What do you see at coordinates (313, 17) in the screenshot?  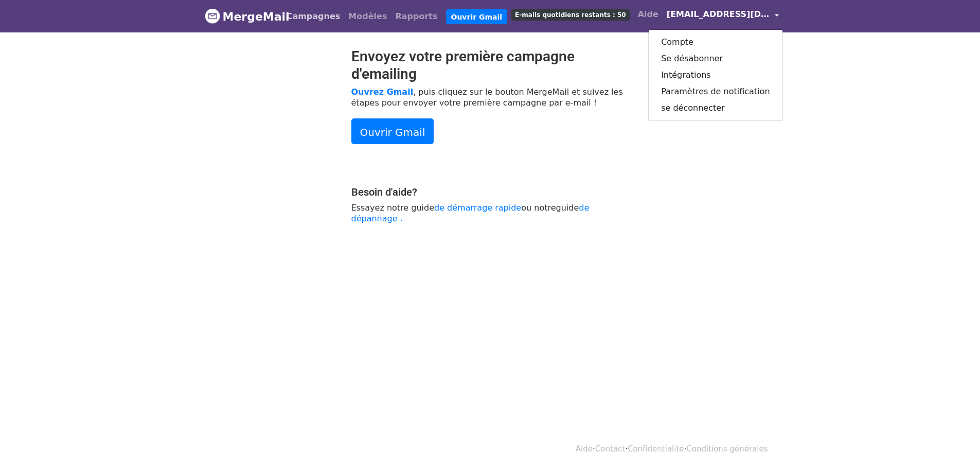 I see `a: Campagnes` at bounding box center [313, 17].